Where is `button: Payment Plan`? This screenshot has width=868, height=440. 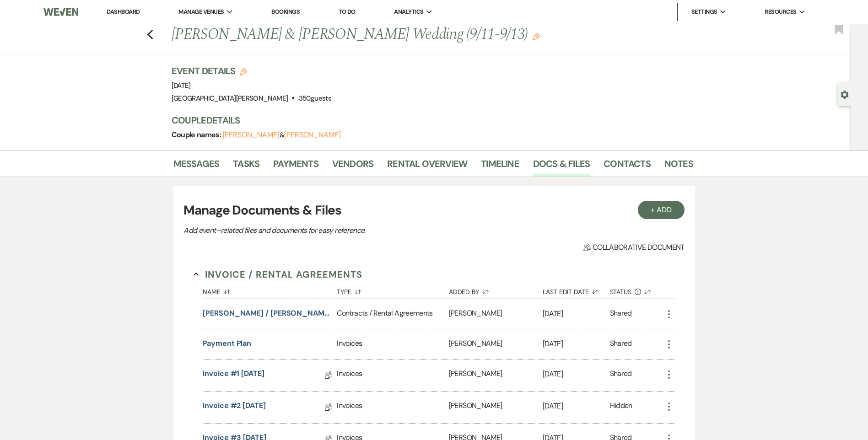 button: Payment Plan is located at coordinates (227, 344).